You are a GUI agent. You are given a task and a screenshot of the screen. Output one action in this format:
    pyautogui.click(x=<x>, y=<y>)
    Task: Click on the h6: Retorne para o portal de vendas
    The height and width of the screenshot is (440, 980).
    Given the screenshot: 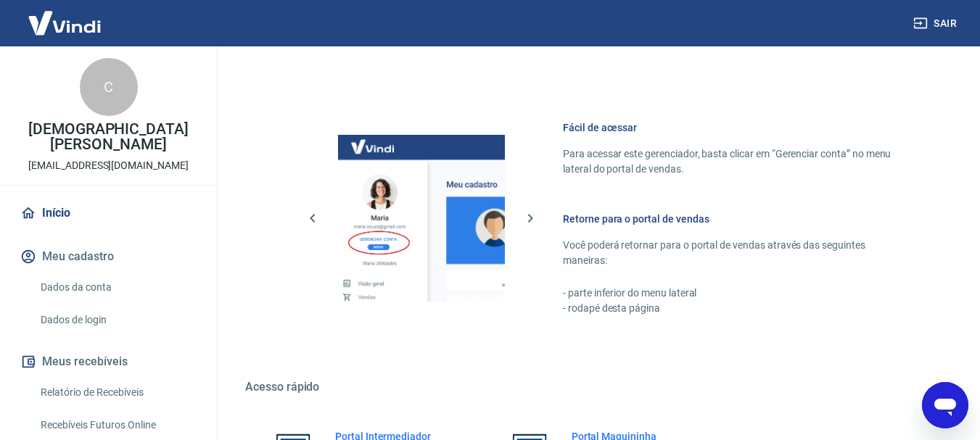 What is the action you would take?
    pyautogui.click(x=736, y=219)
    